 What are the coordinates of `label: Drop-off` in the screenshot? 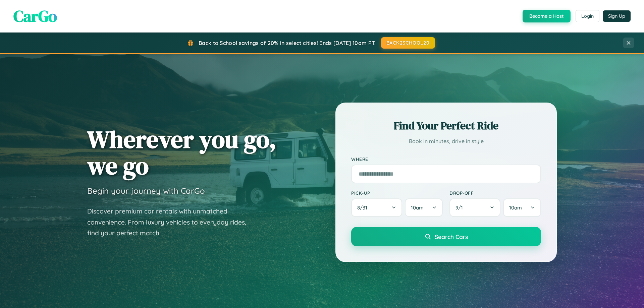 It's located at (495, 193).